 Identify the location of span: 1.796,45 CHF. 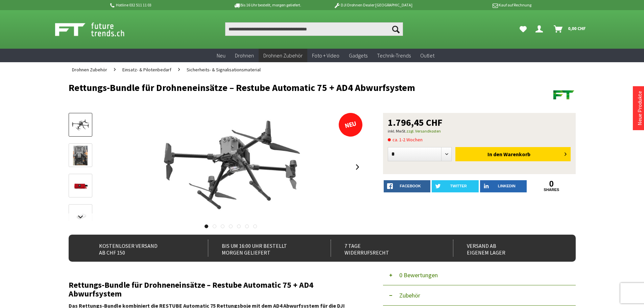
(415, 123).